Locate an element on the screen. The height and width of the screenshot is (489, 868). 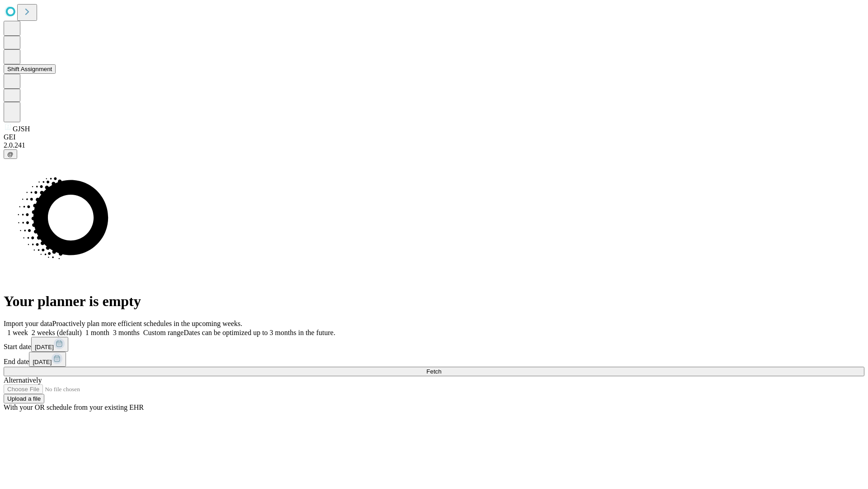
span: Custom range is located at coordinates (163, 332).